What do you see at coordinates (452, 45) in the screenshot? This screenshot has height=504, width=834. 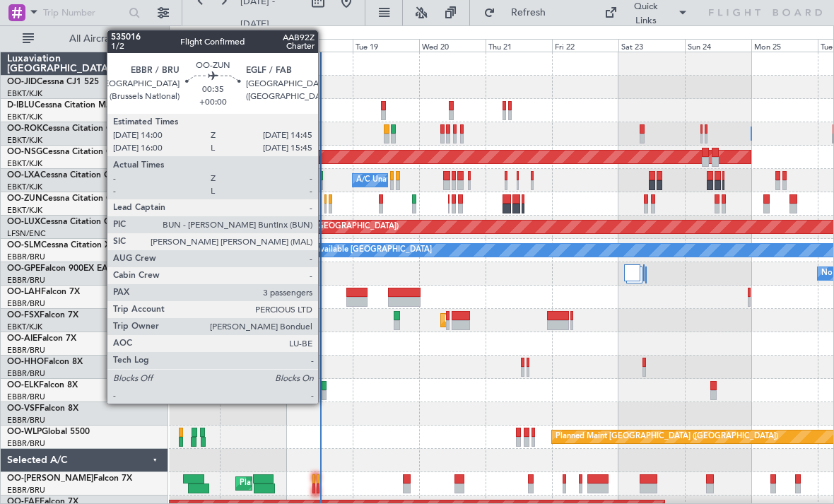 I see `div: Wed 20` at bounding box center [452, 45].